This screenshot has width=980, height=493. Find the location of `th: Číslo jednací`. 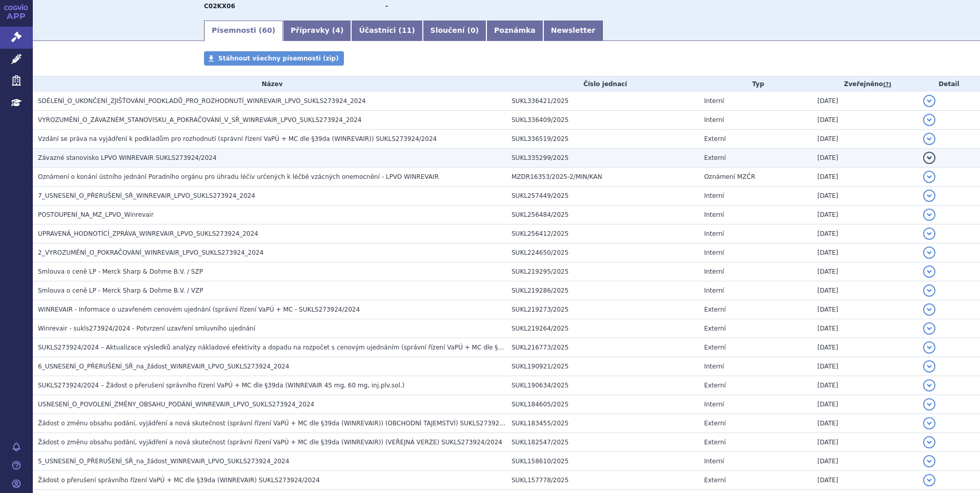

th: Číslo jednací is located at coordinates (603, 84).